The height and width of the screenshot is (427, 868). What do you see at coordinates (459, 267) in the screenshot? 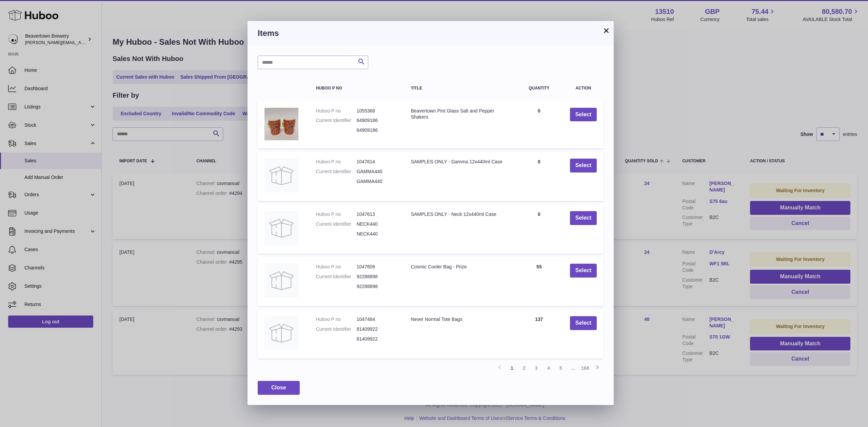
I see `div: Cosmic Cooler Bag - Prize` at bounding box center [459, 267].